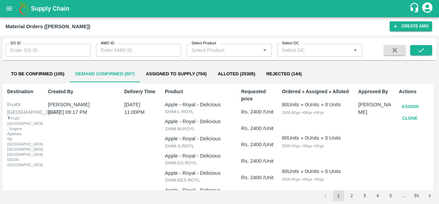 The image size is (439, 204). Describe the element at coordinates (378, 195) in the screenshot. I see `nav: pagination navigation` at that location.